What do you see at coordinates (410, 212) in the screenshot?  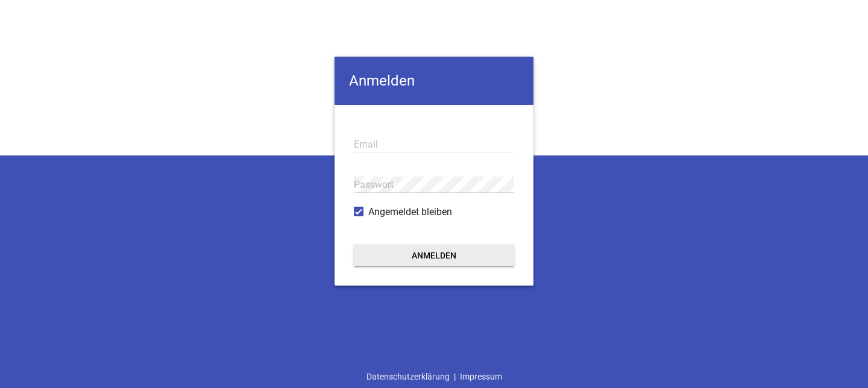 I see `span: Angemeldet bleiben` at bounding box center [410, 212].